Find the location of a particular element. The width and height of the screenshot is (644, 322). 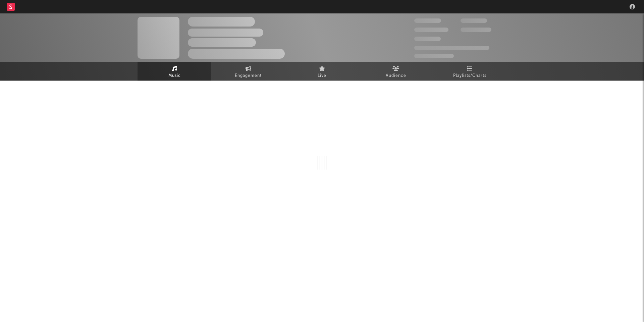

span: 300,000 is located at coordinates (428, 21).